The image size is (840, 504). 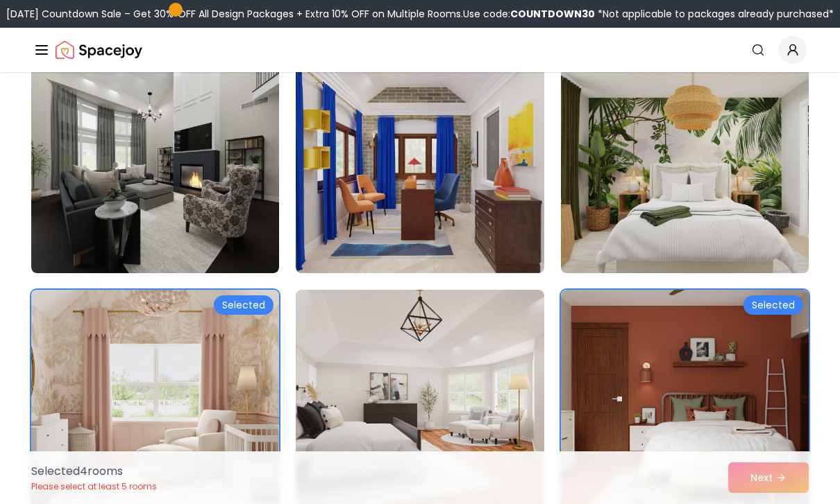 What do you see at coordinates (155, 162) in the screenshot?
I see `img: Room room-13` at bounding box center [155, 162].